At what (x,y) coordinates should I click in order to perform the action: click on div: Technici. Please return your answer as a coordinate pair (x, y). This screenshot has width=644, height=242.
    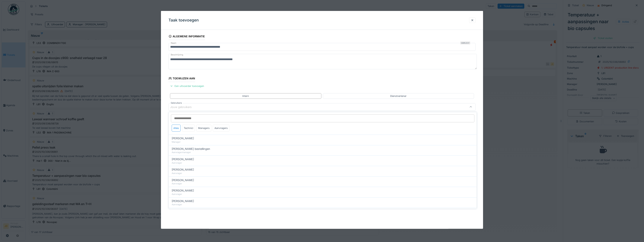
    Looking at the image, I should click on (188, 128).